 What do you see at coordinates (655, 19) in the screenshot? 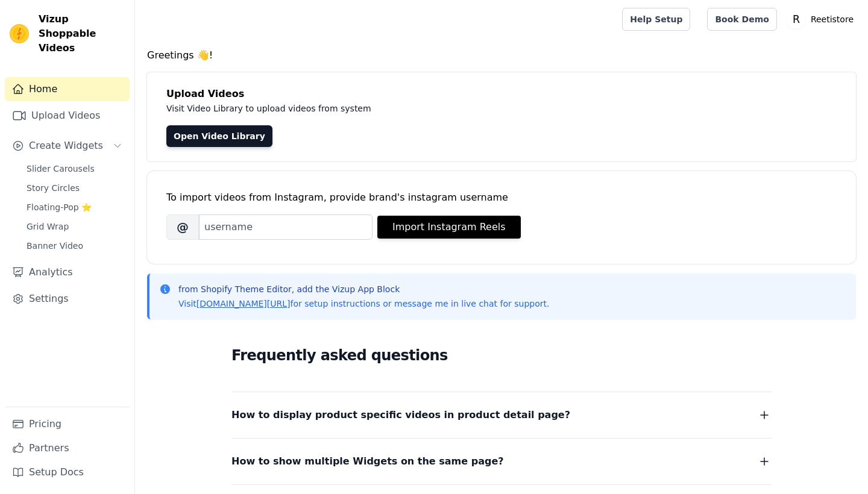
I see `a: Help Setup` at bounding box center [655, 19].